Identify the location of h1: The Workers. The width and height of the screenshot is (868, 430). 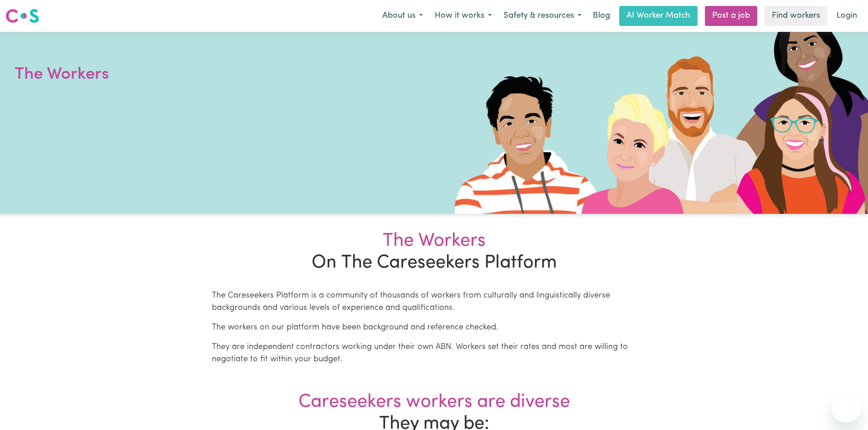
(124, 74).